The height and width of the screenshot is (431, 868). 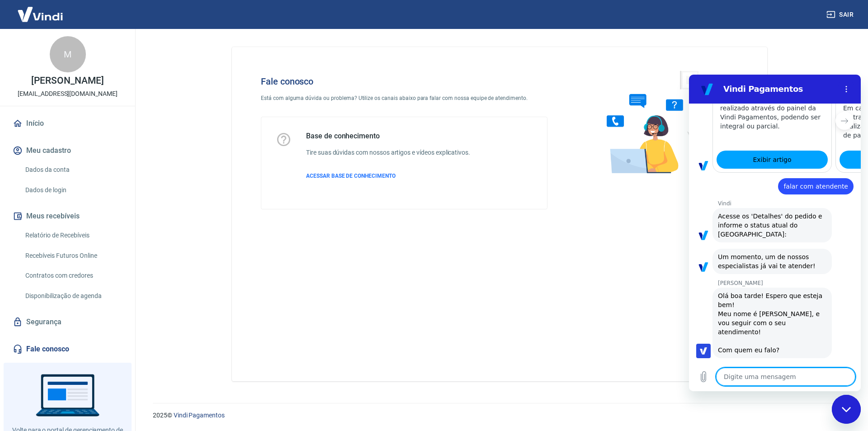 I want to click on a: Dados de login, so click(x=73, y=190).